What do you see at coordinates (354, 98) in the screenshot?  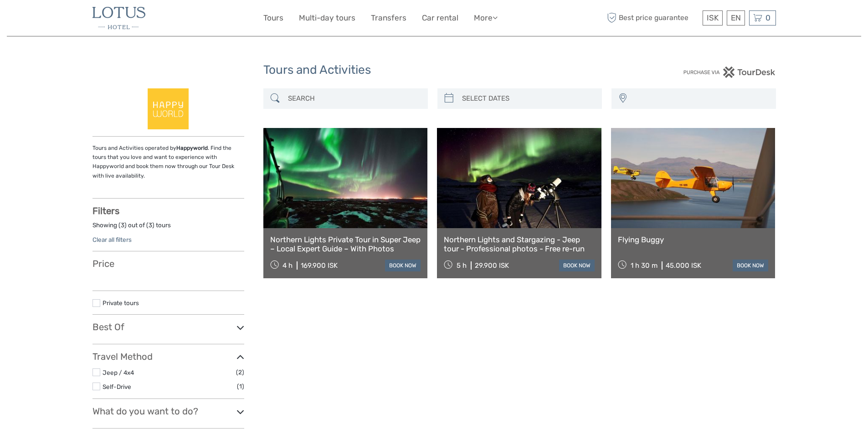 I see `input: SEARCH` at bounding box center [354, 98].